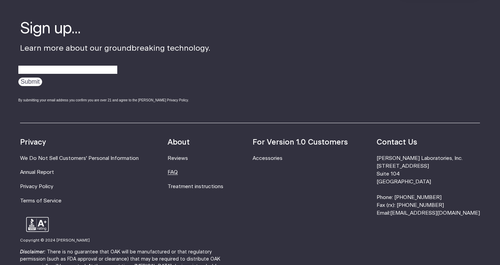 This screenshot has width=500, height=265. What do you see at coordinates (115, 29) in the screenshot?
I see `h4: Sign up...` at bounding box center [115, 29].